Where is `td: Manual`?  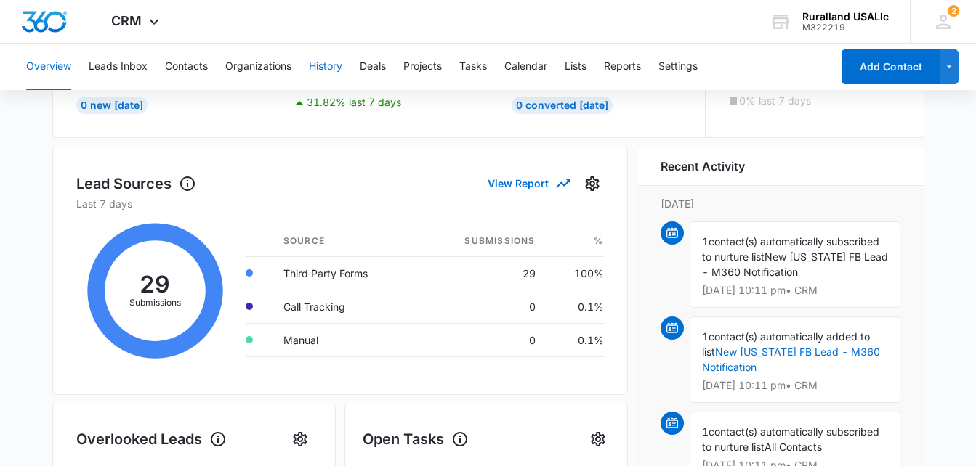
td: Manual is located at coordinates (345, 340).